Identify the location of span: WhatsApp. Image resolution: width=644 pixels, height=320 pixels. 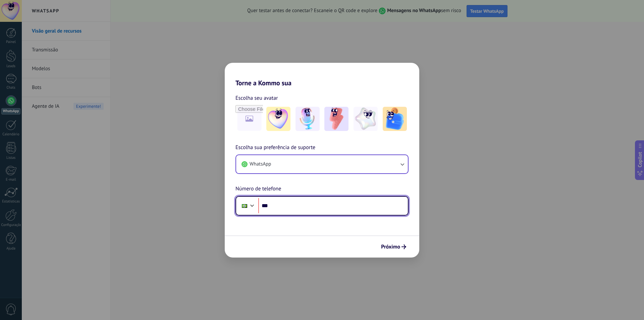
(260, 164).